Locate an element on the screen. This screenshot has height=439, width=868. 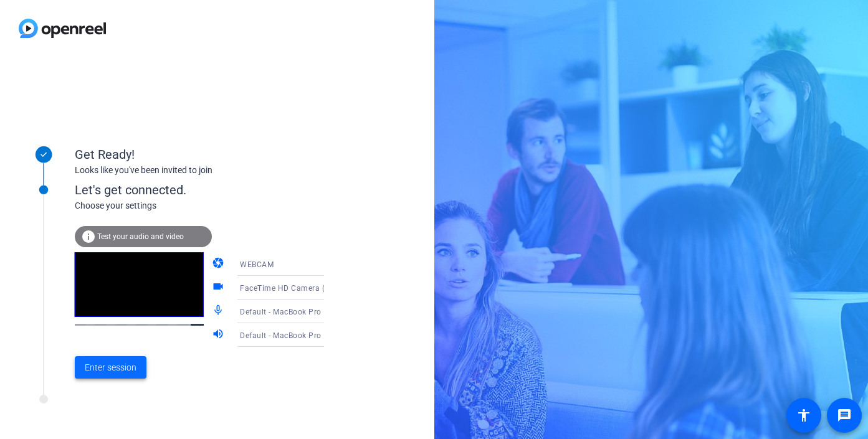
mat-icon: volume_up is located at coordinates (220, 335).